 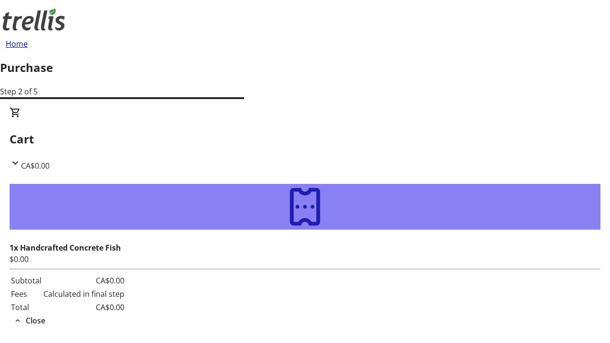 I want to click on div: $0.00, so click(x=305, y=259).